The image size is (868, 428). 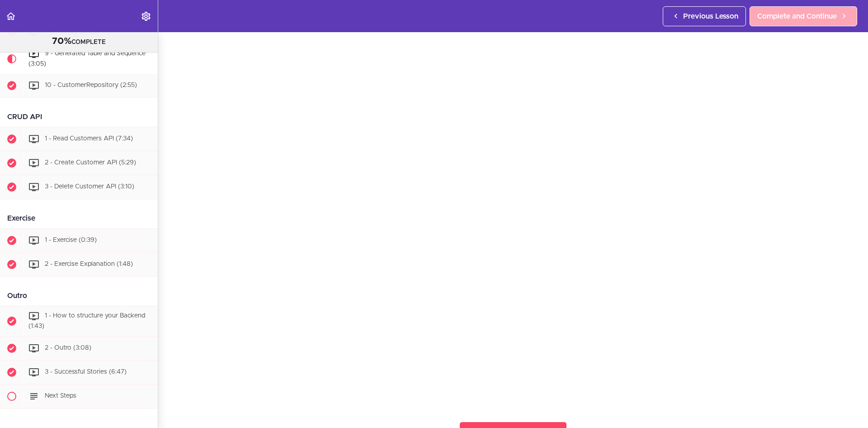 I want to click on span: 70%, so click(x=61, y=41).